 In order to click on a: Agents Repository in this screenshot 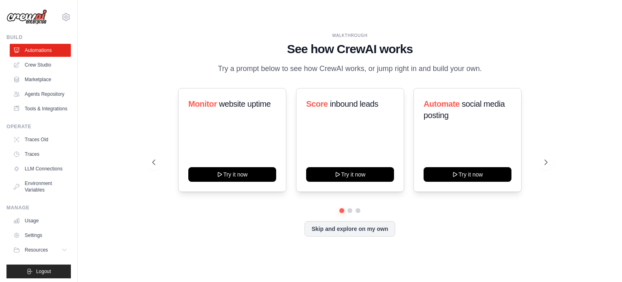, I will do `click(40, 94)`.